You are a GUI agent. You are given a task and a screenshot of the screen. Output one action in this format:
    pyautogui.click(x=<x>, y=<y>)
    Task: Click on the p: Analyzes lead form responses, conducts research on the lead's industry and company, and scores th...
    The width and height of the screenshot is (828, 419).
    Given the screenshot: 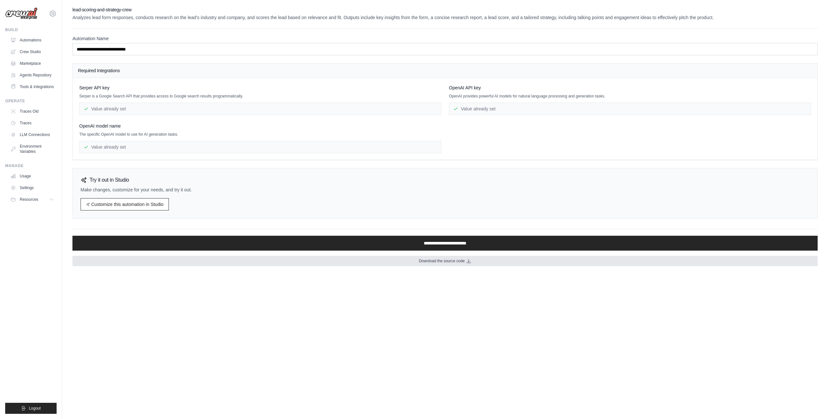 What is the action you would take?
    pyautogui.click(x=445, y=17)
    